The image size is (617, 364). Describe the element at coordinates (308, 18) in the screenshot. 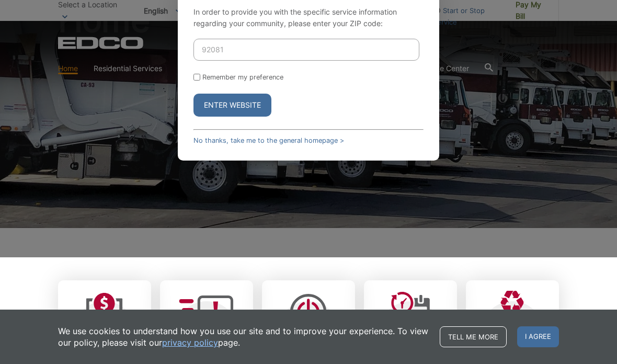

I see `p: In order to provide you with the specific service information regarding your community, please en...` at that location.